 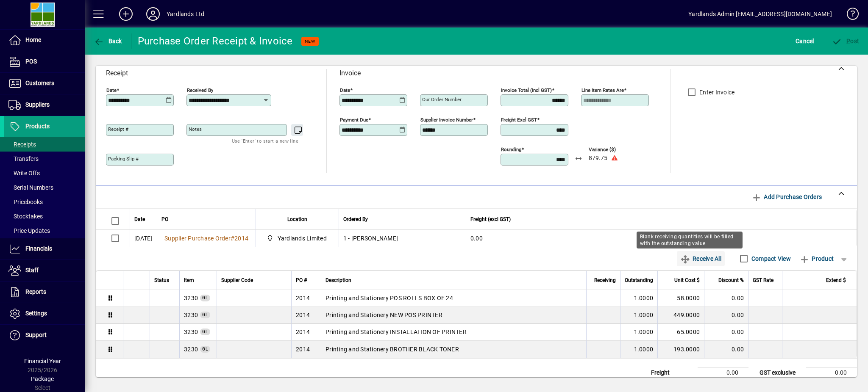 I want to click on span: Back, so click(x=108, y=41).